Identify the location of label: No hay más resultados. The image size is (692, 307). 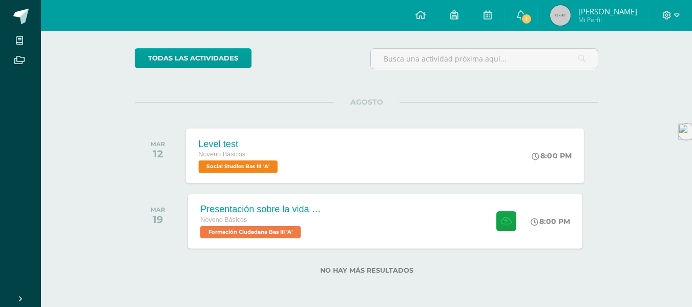
(366, 270).